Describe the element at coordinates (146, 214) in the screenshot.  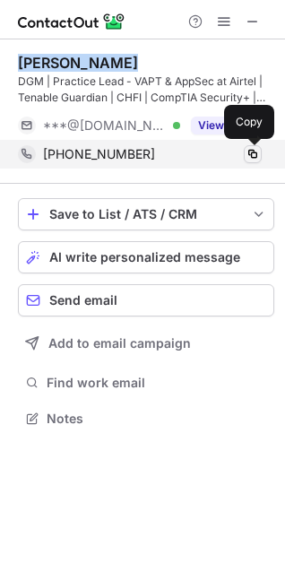
I see `div: Save to List / ATS / CRM` at that location.